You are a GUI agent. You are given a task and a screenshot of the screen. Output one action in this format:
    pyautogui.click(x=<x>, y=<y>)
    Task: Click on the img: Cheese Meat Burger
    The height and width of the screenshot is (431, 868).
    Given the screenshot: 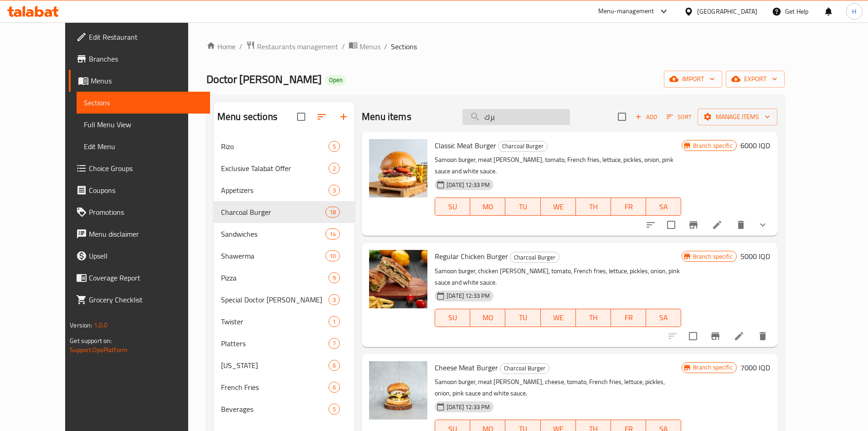 What is the action you would take?
    pyautogui.click(x=398, y=390)
    